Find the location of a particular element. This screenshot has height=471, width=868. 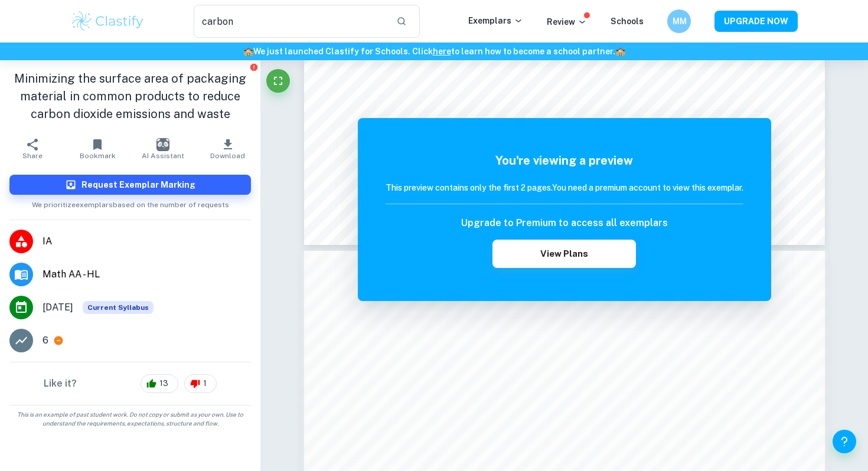

h6: This preview contains only the first 2 pages. You need a premium account to view this exemplar. is located at coordinates (565, 188).